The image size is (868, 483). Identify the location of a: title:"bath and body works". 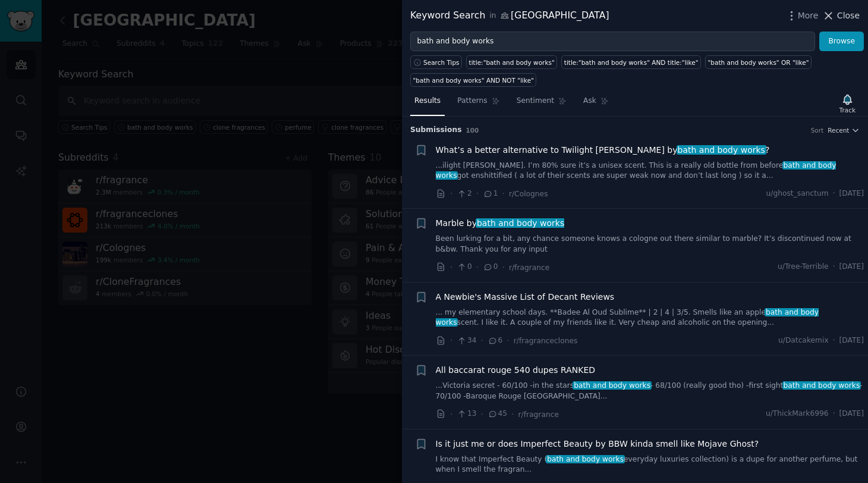
(511, 62).